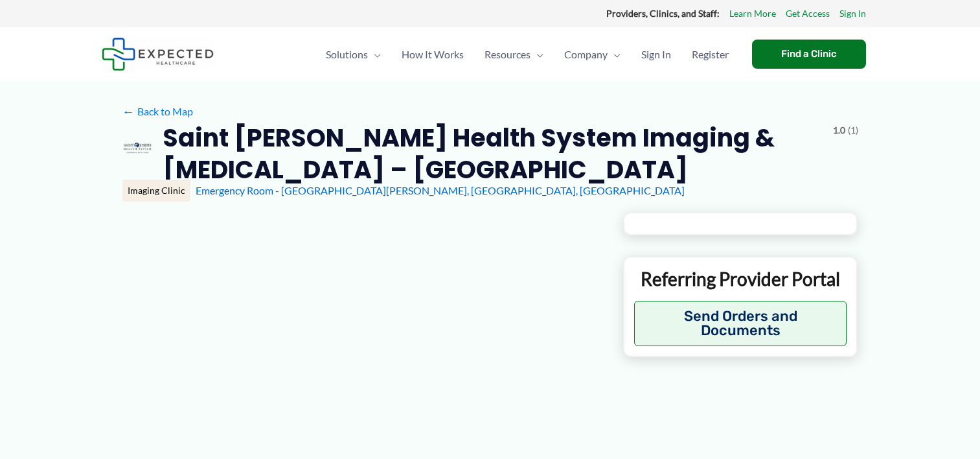  Describe the element at coordinates (157, 54) in the screenshot. I see `img: Expected Healthcare Logo - side, dark font, small` at that location.